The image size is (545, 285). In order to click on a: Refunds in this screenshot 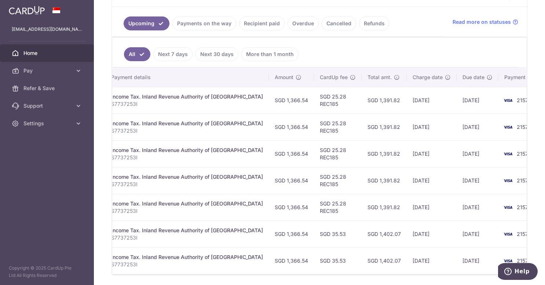, I will do `click(374, 23)`.